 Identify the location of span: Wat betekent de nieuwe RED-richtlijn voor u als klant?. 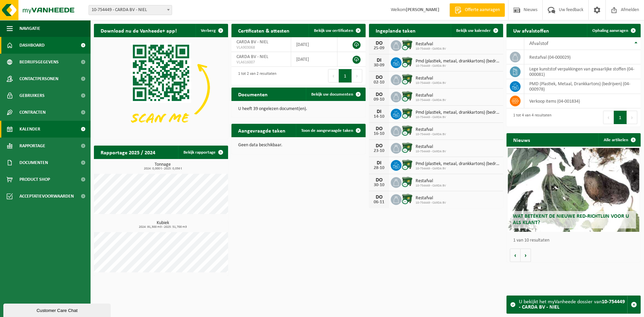
(570, 220).